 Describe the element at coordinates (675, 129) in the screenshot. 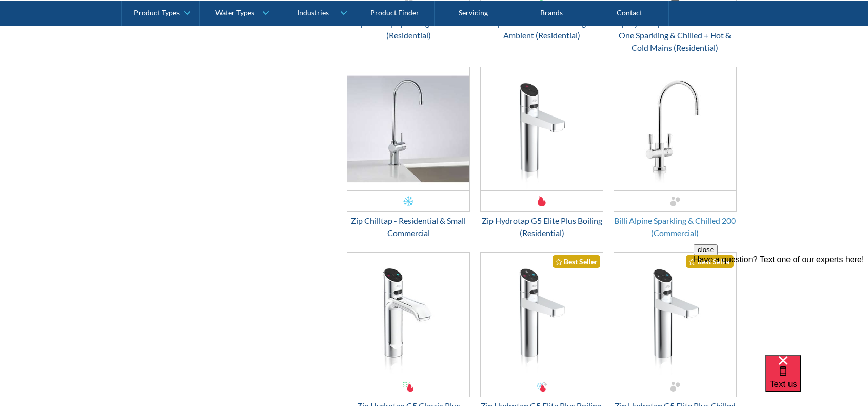

I see `img: Billi Alpine Sparkling & Chilled 200 (Commercial)` at that location.